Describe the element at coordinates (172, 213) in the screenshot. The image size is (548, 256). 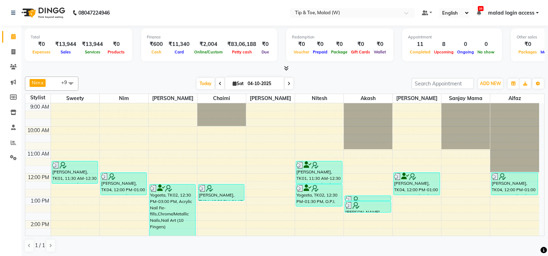
I see `div: Yogeeta, TK02, 12:30 PM-03:00 PM, Acrylic Nail Re-fills,Chrome/Metallic Nails,Nail Art (10 Fingers)` at that location.